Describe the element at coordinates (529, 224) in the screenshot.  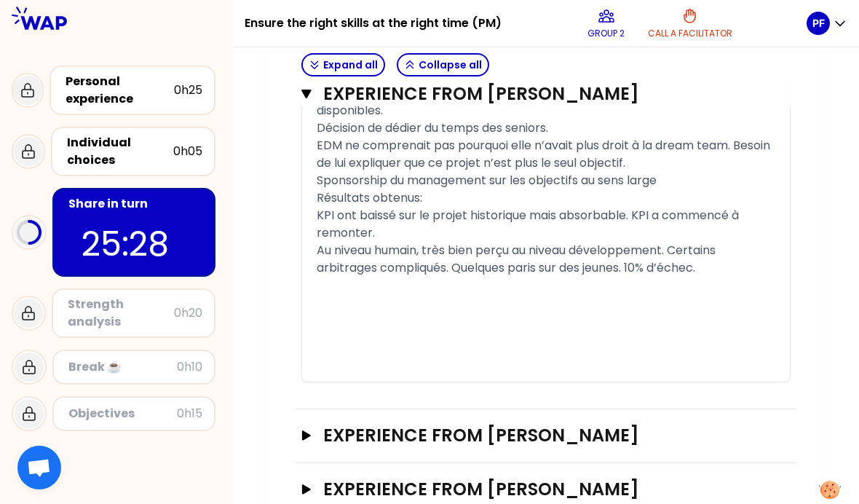
I see `span: KPI ont baissé sur le projet historique mais absorbable. KPI a commencé à remonter.` at that location.